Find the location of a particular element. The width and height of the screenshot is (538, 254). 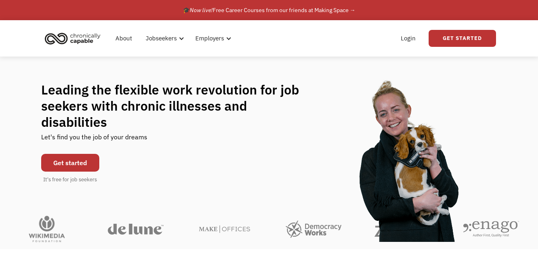

div: Let's find you the job of your dreams is located at coordinates (94, 140).